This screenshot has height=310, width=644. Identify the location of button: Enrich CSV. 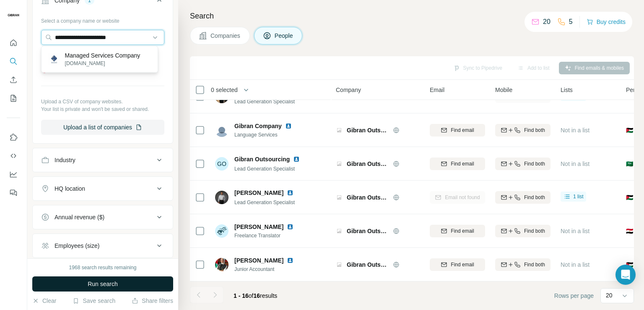
(13, 80).